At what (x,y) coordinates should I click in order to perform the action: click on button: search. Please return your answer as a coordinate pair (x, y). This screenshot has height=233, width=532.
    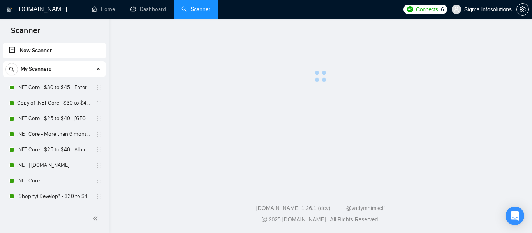
    Looking at the image, I should click on (12, 69).